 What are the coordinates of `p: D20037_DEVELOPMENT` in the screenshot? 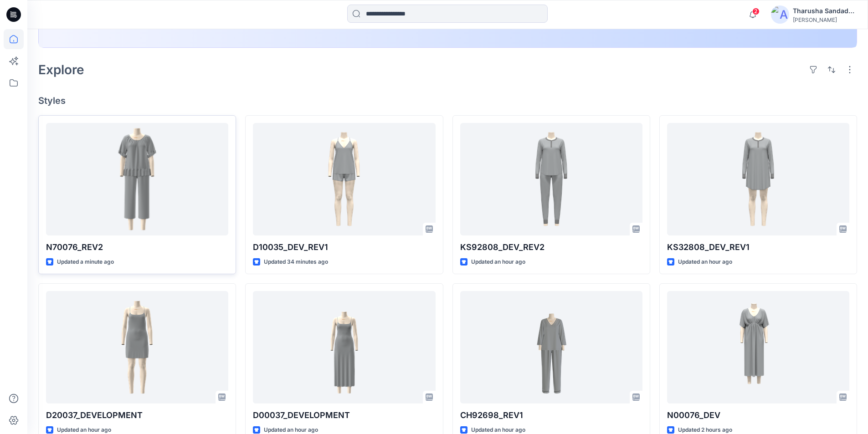 It's located at (137, 416).